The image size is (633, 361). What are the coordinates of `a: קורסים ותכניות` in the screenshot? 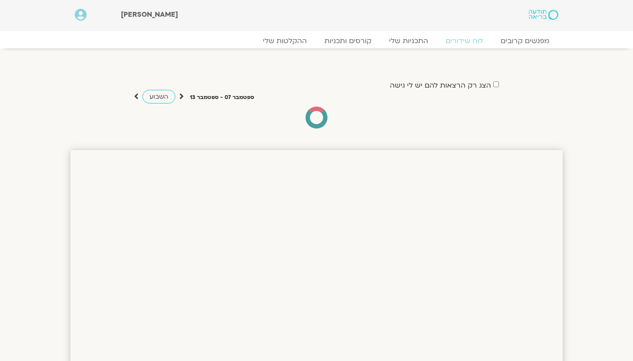 It's located at (348, 41).